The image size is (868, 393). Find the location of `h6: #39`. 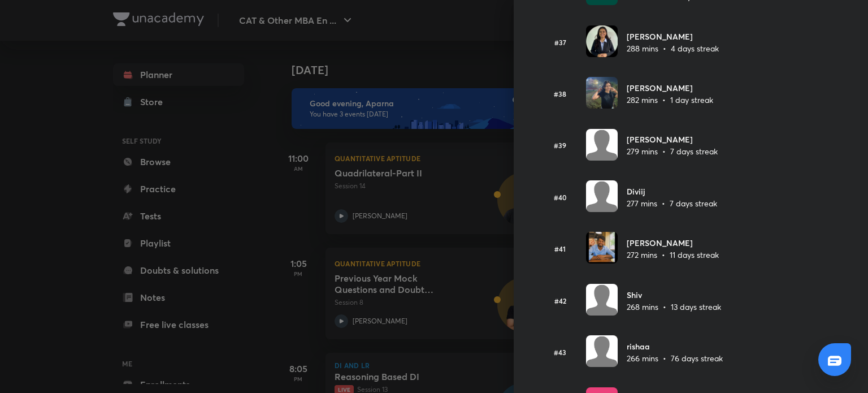

h6: #39 is located at coordinates (560, 145).